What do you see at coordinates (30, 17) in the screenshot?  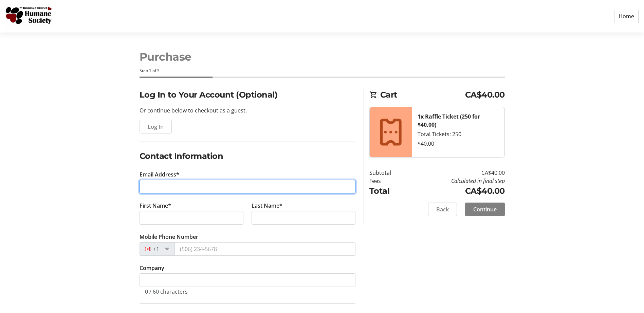 I see `img: Timmins and District Humane Society's Logo` at bounding box center [30, 17].